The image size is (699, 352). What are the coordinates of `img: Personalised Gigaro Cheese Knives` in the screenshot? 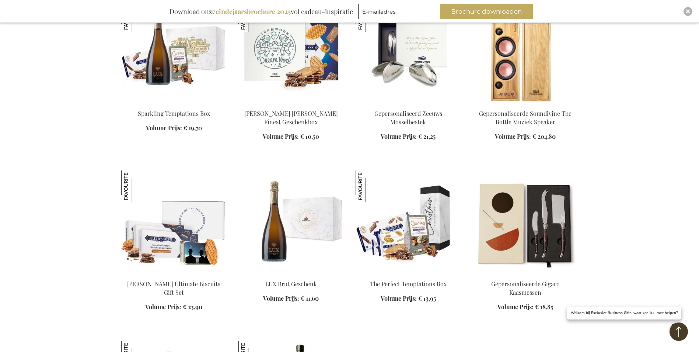 It's located at (526, 222).